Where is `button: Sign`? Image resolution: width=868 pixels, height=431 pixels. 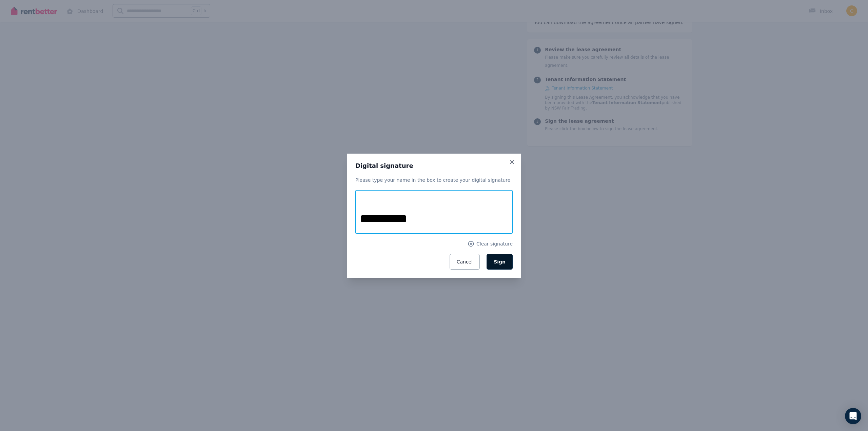 button: Sign is located at coordinates (500, 261).